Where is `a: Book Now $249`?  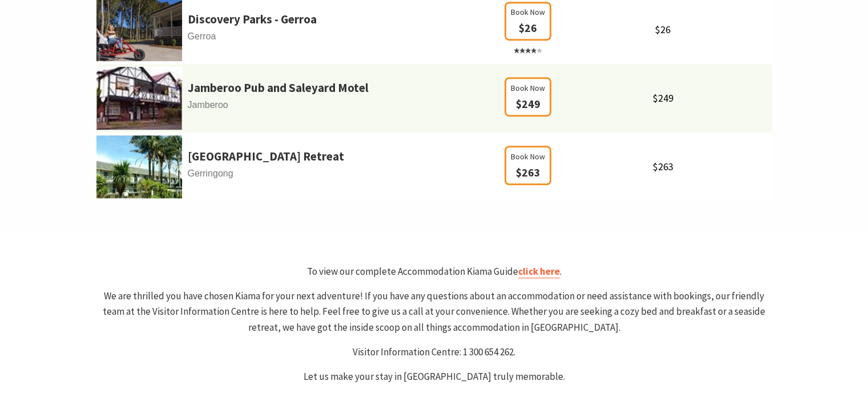
a: Book Now $249 is located at coordinates (528, 104).